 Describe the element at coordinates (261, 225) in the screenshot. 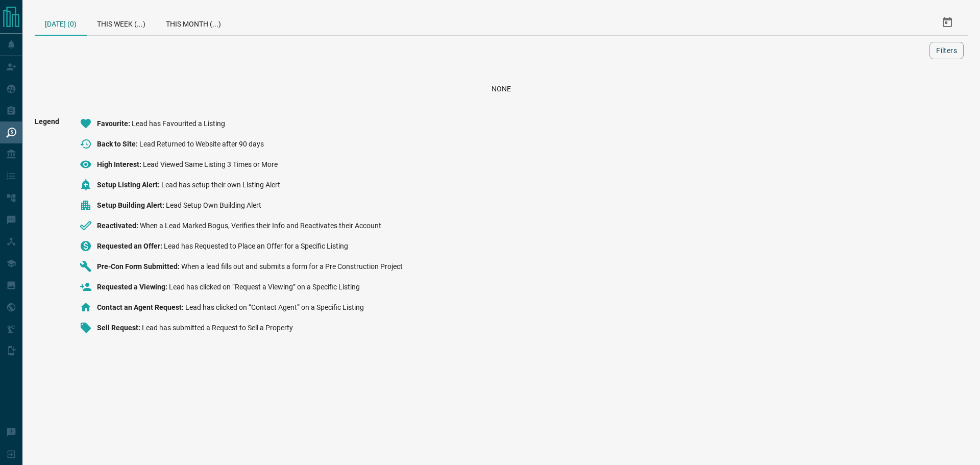

I see `span: When a Lead Marked Bogus, Verifies their Info and Reactivates their Account` at that location.